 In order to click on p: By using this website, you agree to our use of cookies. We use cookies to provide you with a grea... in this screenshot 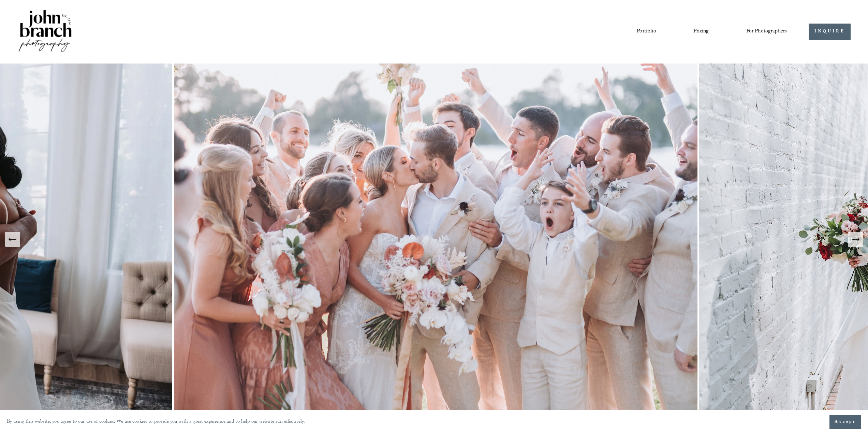, I will do `click(156, 422)`.